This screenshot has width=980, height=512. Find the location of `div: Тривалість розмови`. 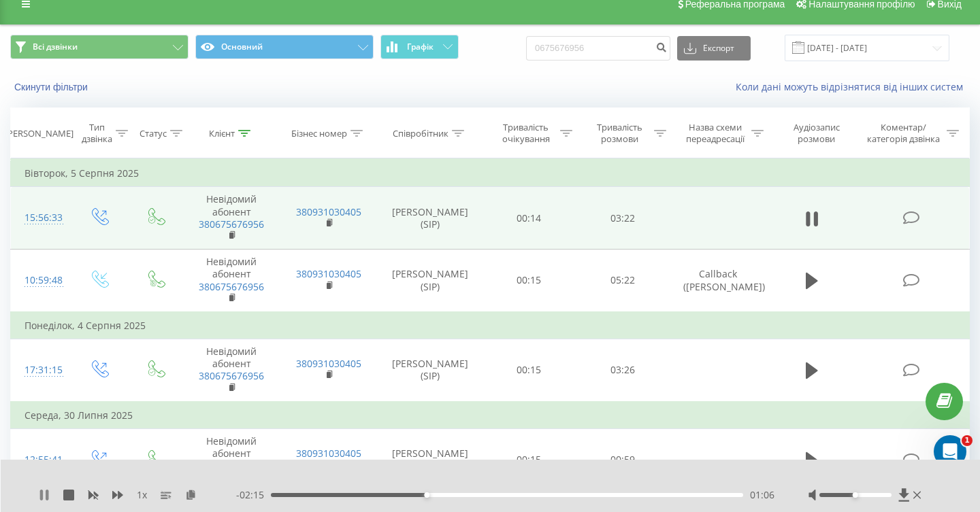

div: Тривалість розмови is located at coordinates (619, 133).